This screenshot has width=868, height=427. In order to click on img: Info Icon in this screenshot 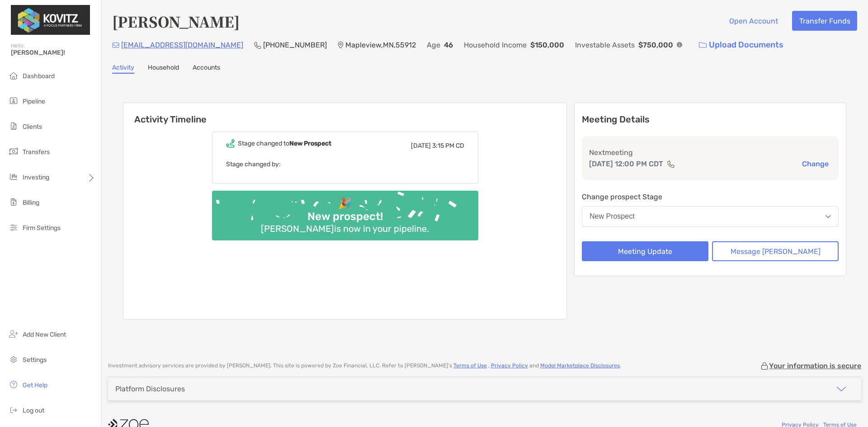, I will do `click(679, 44)`.